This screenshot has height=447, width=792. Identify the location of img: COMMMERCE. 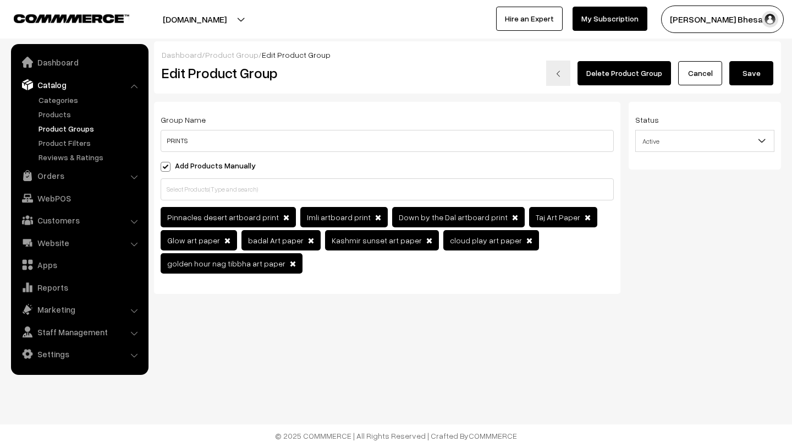
(71, 18).